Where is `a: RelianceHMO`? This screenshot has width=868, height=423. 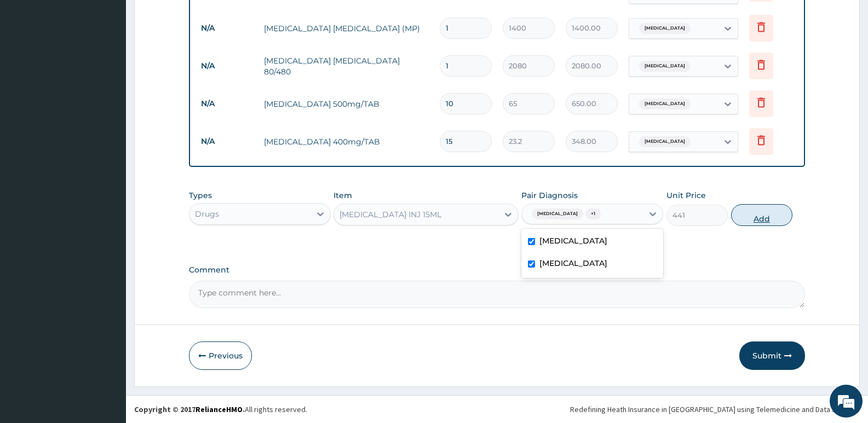
a: RelianceHMO is located at coordinates (219, 409).